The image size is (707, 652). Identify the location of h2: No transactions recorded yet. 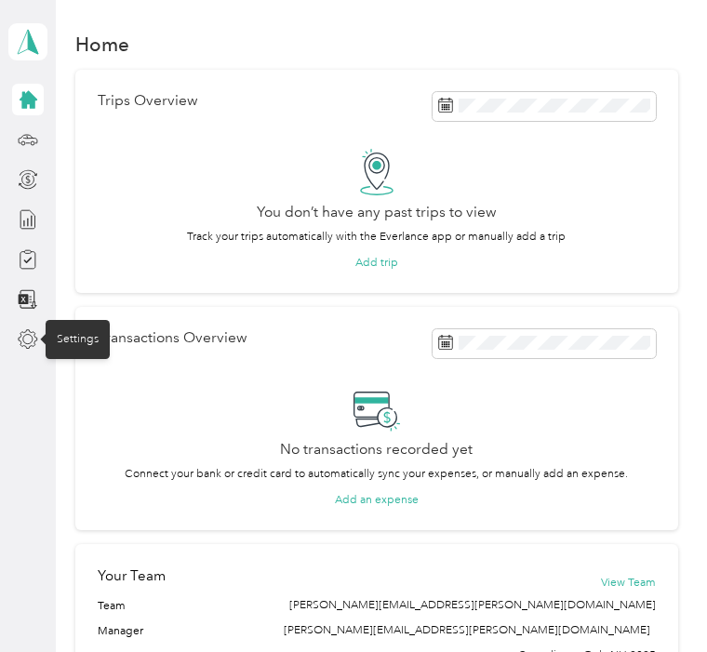
(376, 449).